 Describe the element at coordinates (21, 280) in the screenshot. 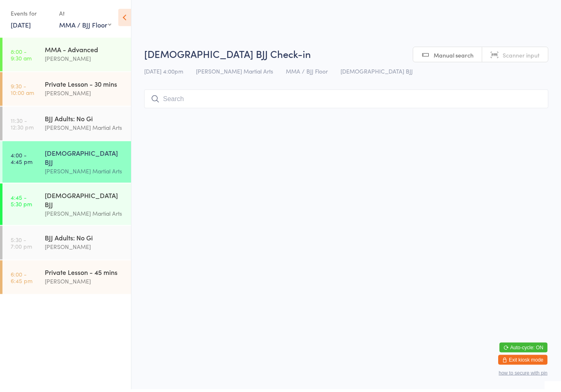

I see `time: 6:00 - 6:45 pm` at that location.